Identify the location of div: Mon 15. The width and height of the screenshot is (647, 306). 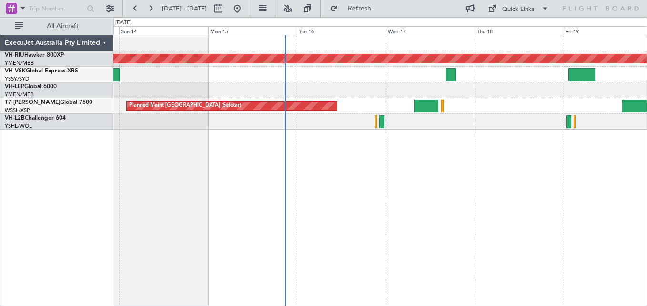
(253, 31).